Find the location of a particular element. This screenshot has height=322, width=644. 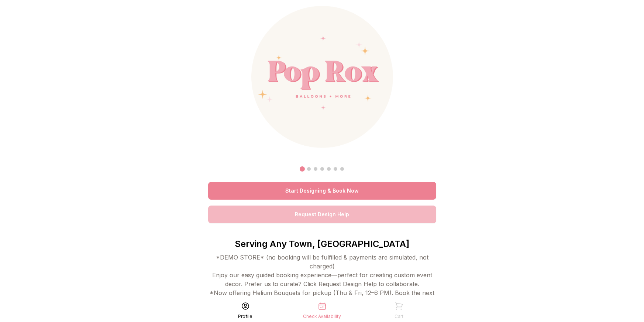

a: Start Designing & Book Now is located at coordinates (322, 190).